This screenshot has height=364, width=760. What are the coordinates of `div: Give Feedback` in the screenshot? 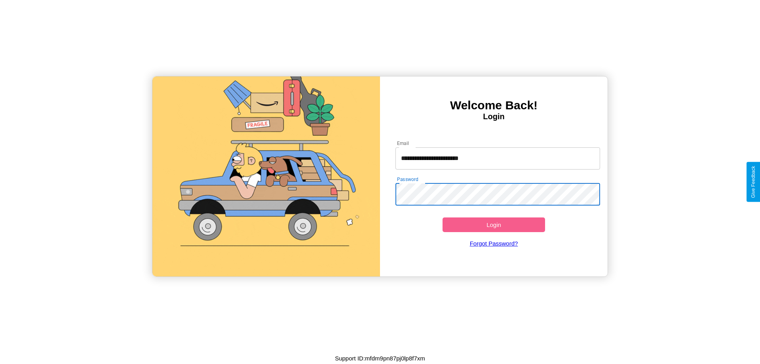 It's located at (753, 182).